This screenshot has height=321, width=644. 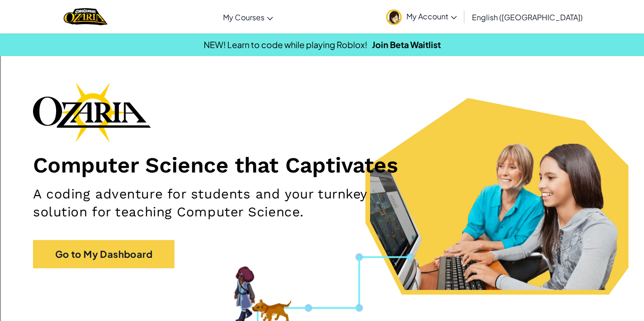 I want to click on img: avatar, so click(x=393, y=17).